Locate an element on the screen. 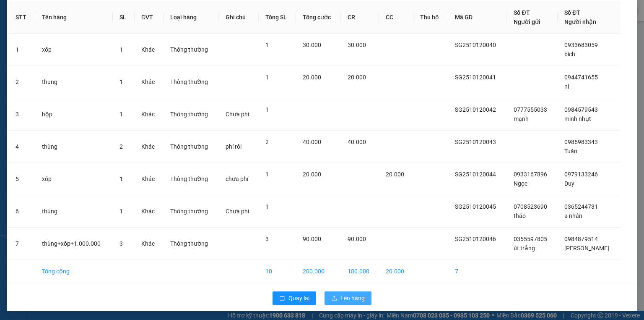  span: 90.000 is located at coordinates (312, 239).